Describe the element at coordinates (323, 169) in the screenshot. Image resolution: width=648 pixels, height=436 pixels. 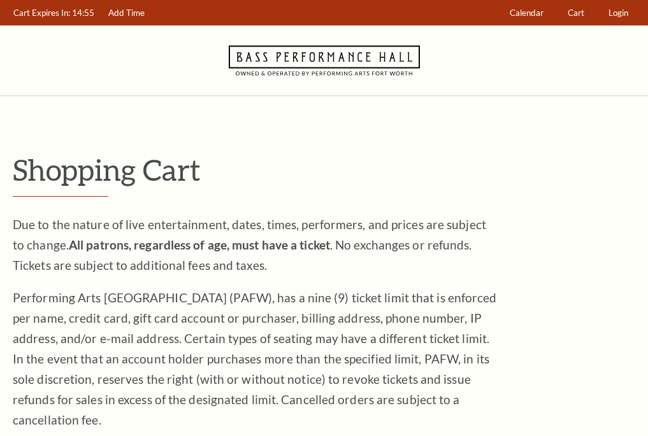
I see `p: Shopping Cart` at that location.